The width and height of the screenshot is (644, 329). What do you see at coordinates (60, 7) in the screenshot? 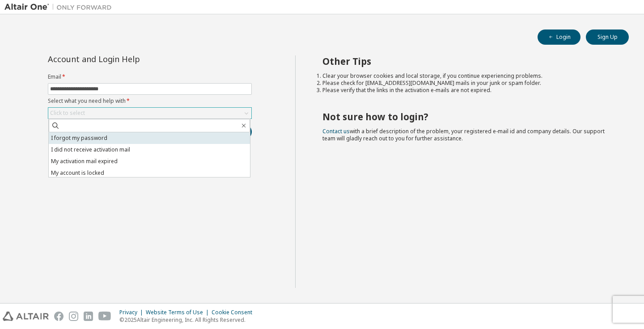
I see `img: Altair One` at bounding box center [60, 7].